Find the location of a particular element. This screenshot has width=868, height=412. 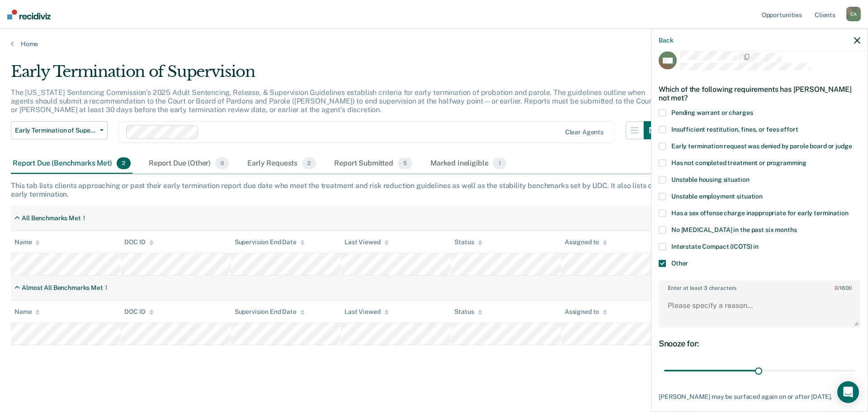

div: Almost All Benchmarks Met is located at coordinates (63, 287).